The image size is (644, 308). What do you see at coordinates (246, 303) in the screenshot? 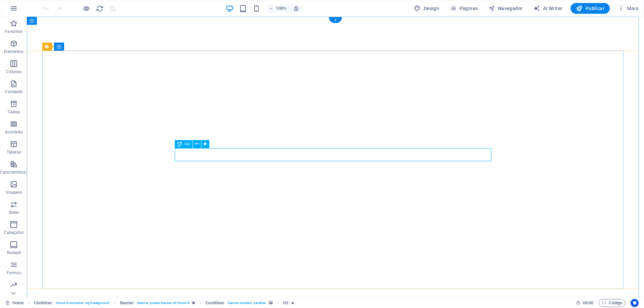
I see `span: . banner-content .parallax` at bounding box center [246, 303].